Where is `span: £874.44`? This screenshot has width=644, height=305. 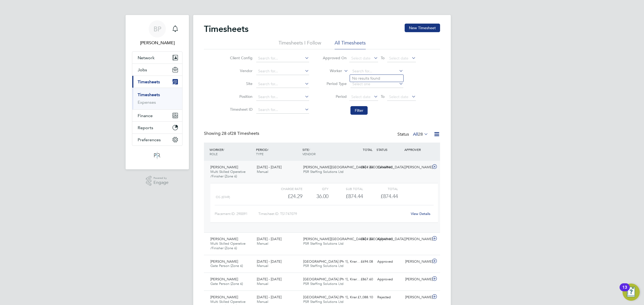
span: £874.44 is located at coordinates (389, 196).